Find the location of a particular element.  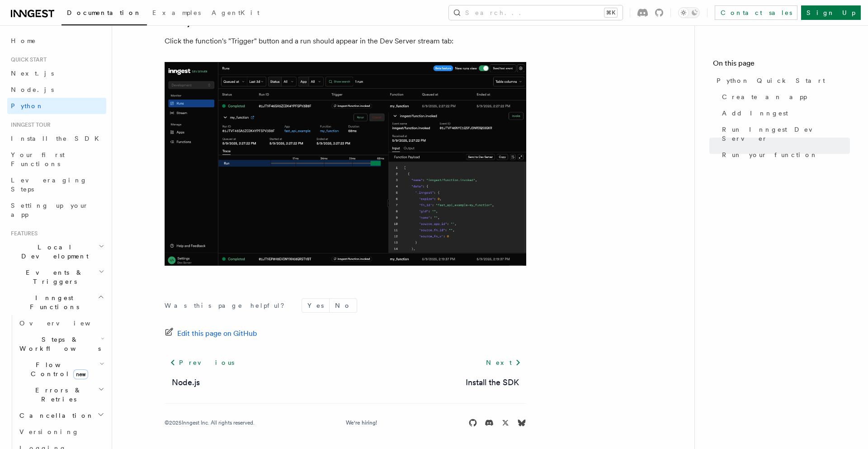

span: Home is located at coordinates (24, 41).